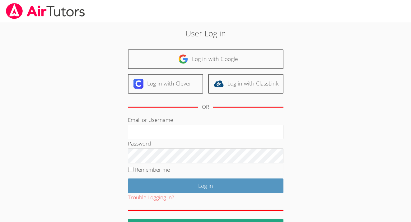 The image size is (411, 222). What do you see at coordinates (206, 59) in the screenshot?
I see `a: Log in with Google` at bounding box center [206, 59].